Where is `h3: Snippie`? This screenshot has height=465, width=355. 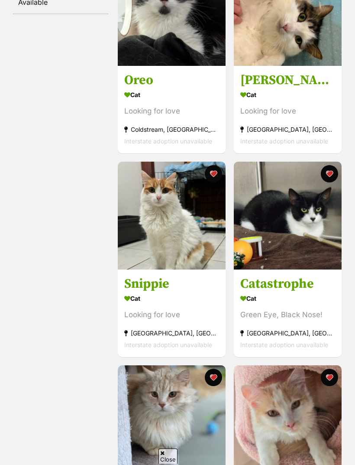 h3: Snippie is located at coordinates (172, 284).